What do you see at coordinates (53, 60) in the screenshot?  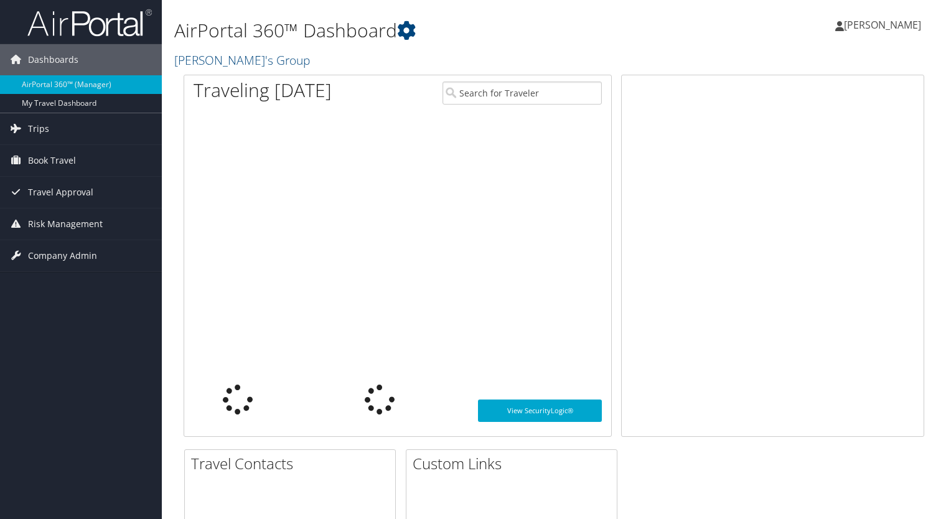 I see `span: Dashboards` at bounding box center [53, 60].